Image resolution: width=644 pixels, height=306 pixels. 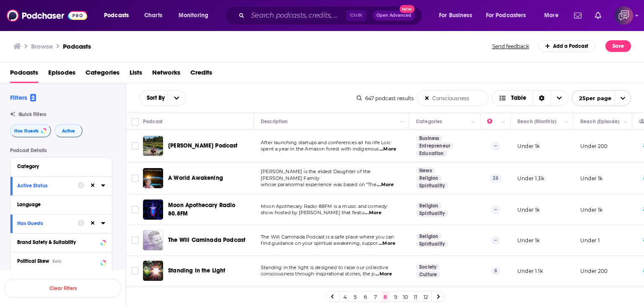 What do you see at coordinates (624, 16) in the screenshot?
I see `button: Show profile menu` at bounding box center [624, 16].